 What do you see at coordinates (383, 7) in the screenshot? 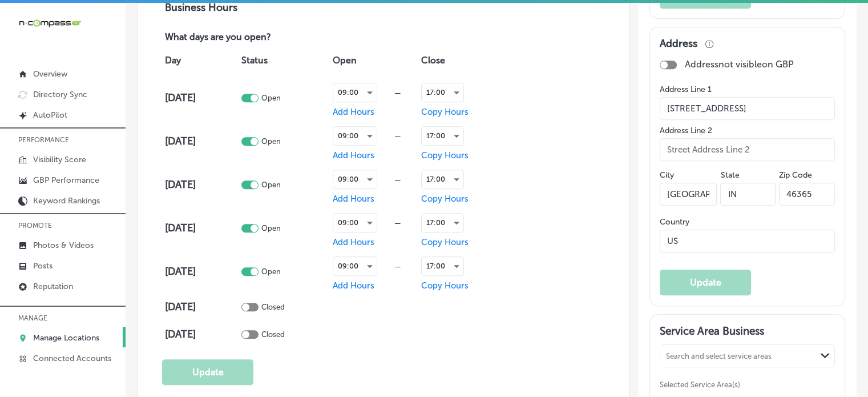
I see `h3: Business Hours` at bounding box center [383, 7].